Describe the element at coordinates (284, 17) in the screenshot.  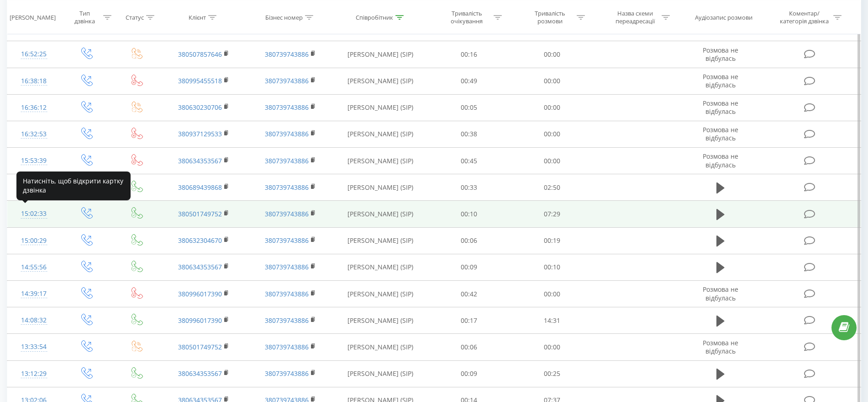
I see `div: Бізнес номер` at that location.